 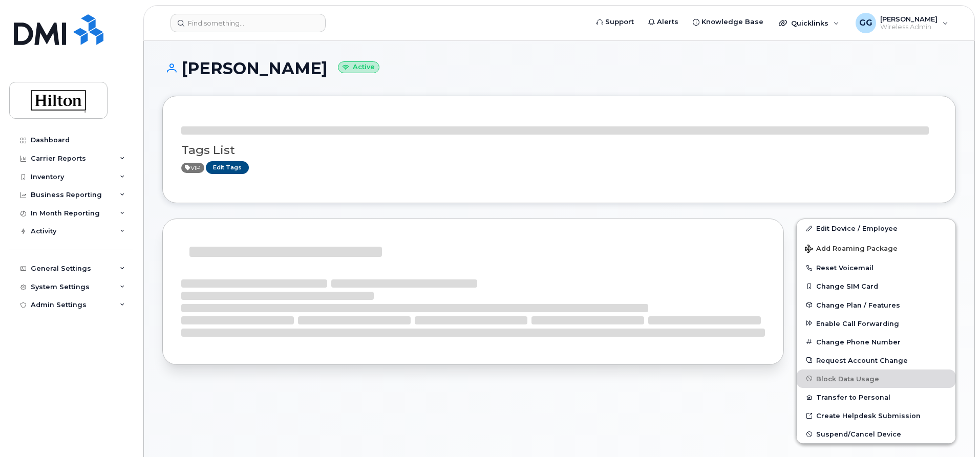 I want to click on button: Request Account Change, so click(x=876, y=361).